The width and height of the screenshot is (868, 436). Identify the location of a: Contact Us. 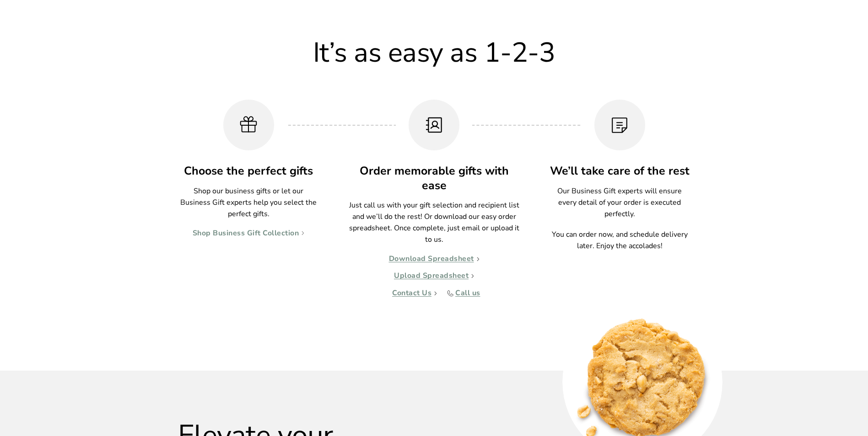
(414, 293).